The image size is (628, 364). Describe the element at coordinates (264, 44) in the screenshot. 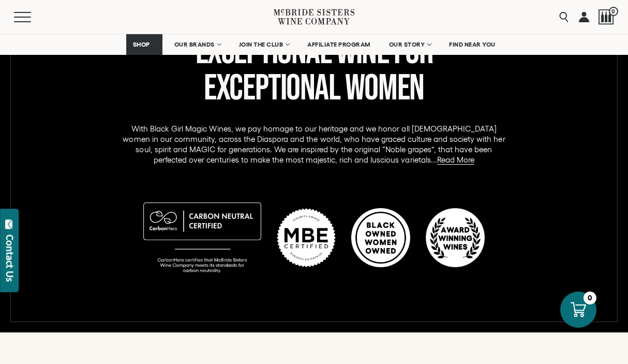

I see `a: JOIN THE CLUB` at that location.